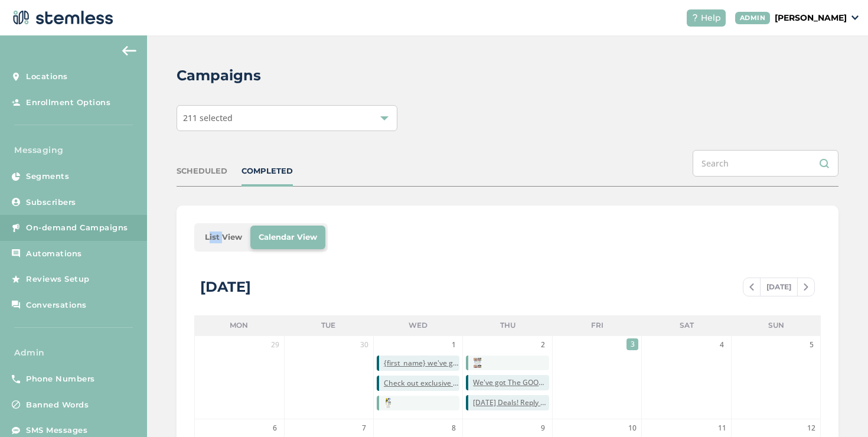 The image size is (868, 437). What do you see at coordinates (57, 405) in the screenshot?
I see `span: Banned Words` at bounding box center [57, 405].